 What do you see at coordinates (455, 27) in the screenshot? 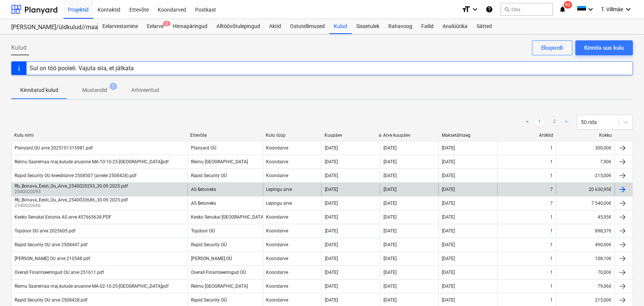
I see `a: Analüütika` at bounding box center [455, 27].